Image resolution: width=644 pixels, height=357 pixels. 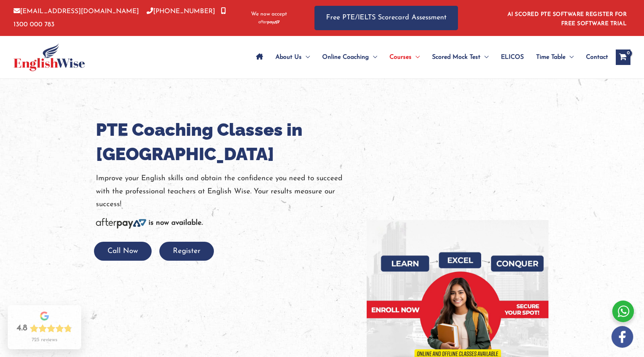 What do you see at coordinates (186, 251) in the screenshot?
I see `a: Register` at bounding box center [186, 251].